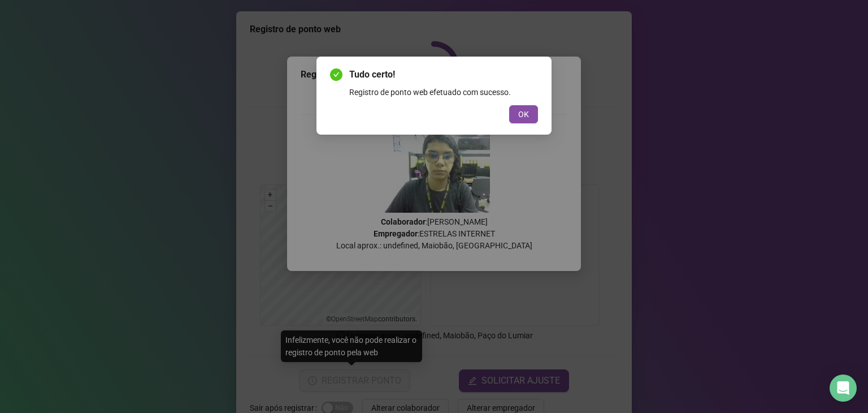 This screenshot has height=413, width=868. I want to click on button: OK, so click(523, 114).